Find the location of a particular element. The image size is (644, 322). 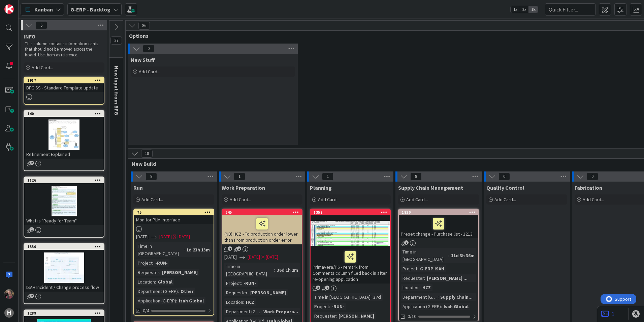

div: 1917BFG SS - Standard Template update is located at coordinates (64, 85).